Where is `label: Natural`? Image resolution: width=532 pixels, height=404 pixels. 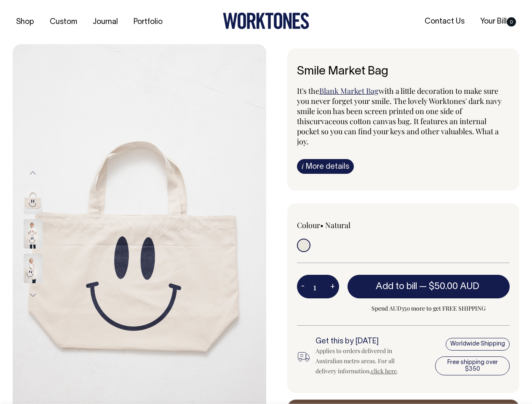
label: Natural is located at coordinates (338, 225).